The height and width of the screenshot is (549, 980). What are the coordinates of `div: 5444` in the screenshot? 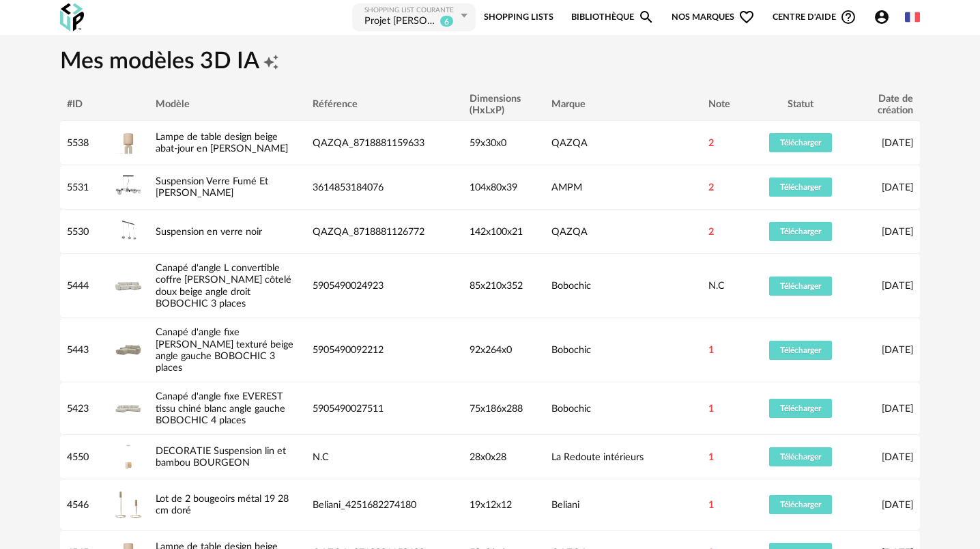 It's located at (84, 285).